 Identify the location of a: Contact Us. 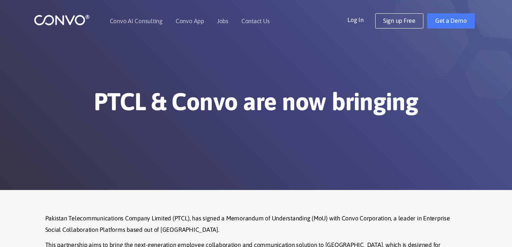
(255, 21).